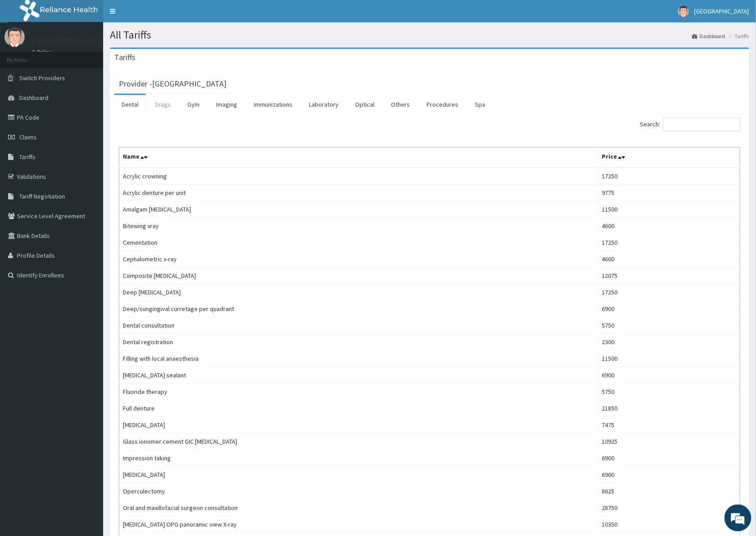  What do you see at coordinates (479, 104) in the screenshot?
I see `a: Spa` at bounding box center [479, 104].